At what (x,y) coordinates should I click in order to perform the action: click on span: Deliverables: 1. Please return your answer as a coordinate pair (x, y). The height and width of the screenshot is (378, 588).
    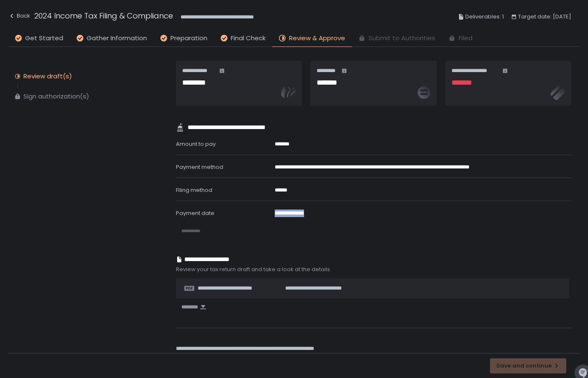
    Looking at the image, I should click on (484, 17).